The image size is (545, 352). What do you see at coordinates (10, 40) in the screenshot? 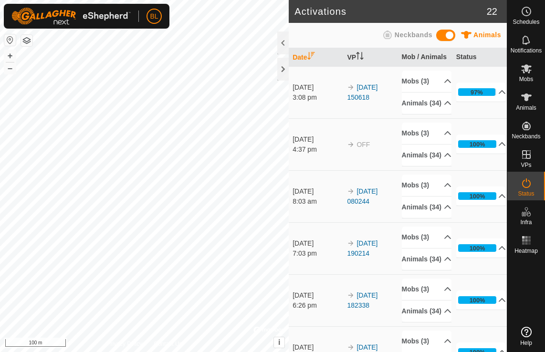
I see `button: Reset Map` at bounding box center [10, 40].